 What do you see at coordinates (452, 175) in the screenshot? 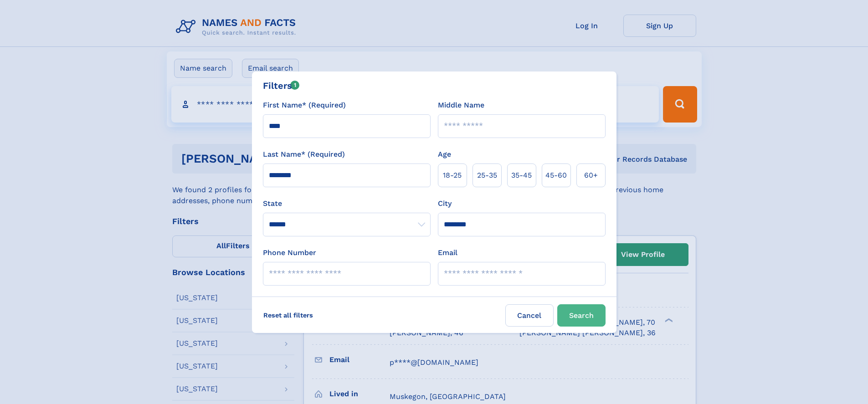
I see `span: 18‑25` at bounding box center [452, 175].